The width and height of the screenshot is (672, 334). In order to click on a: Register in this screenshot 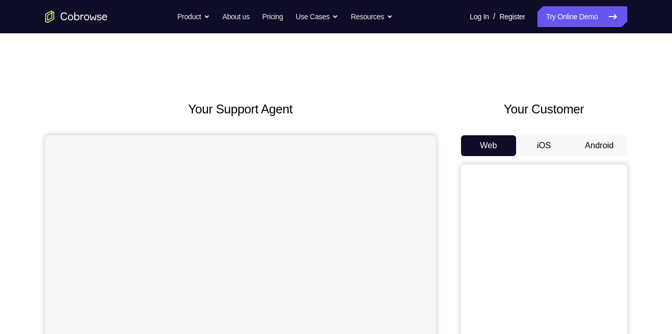, I will do `click(512, 17)`.